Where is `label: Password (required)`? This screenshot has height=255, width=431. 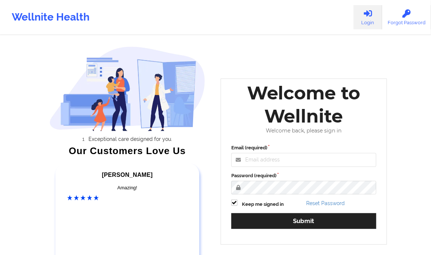 label: Password (required) is located at coordinates (304, 176).